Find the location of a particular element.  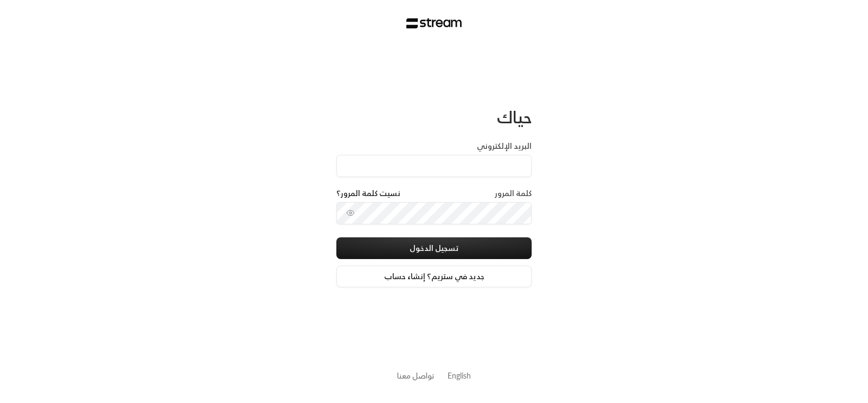

a: English is located at coordinates (459, 375).